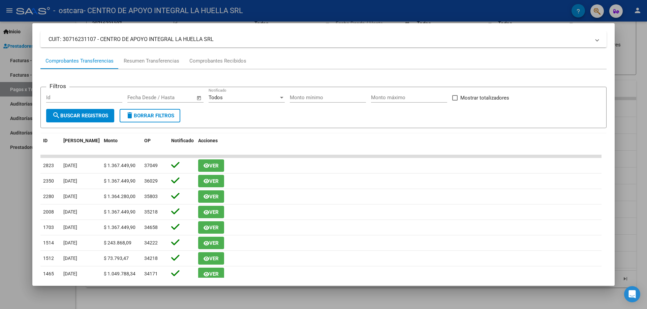 This screenshot has height=309, width=647. I want to click on span: 2008, so click(48, 212).